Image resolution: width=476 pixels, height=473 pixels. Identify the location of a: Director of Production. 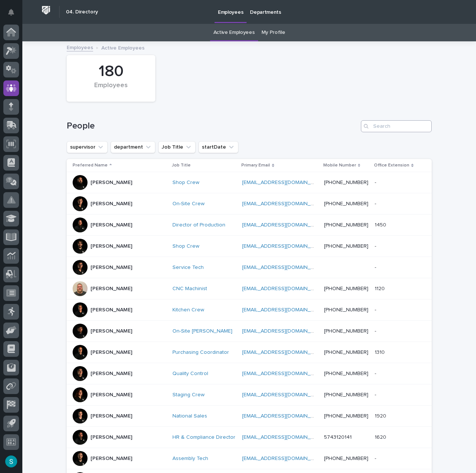
(199, 225).